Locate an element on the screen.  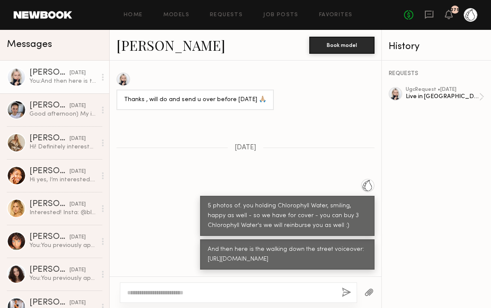
a: Job Posts is located at coordinates (281, 15).